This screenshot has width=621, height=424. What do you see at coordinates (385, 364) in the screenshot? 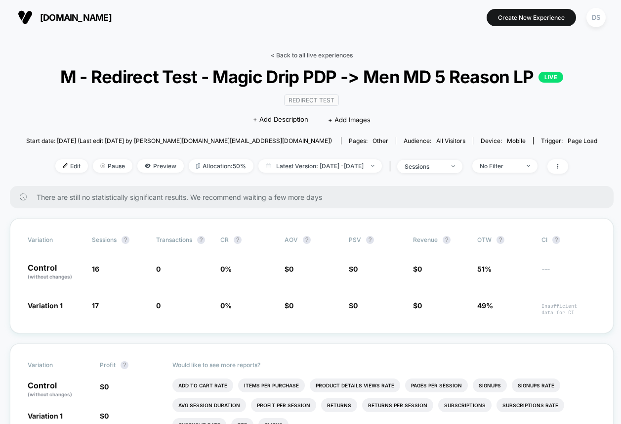
I see `p: Would like to see more reports?` at bounding box center [385, 364].